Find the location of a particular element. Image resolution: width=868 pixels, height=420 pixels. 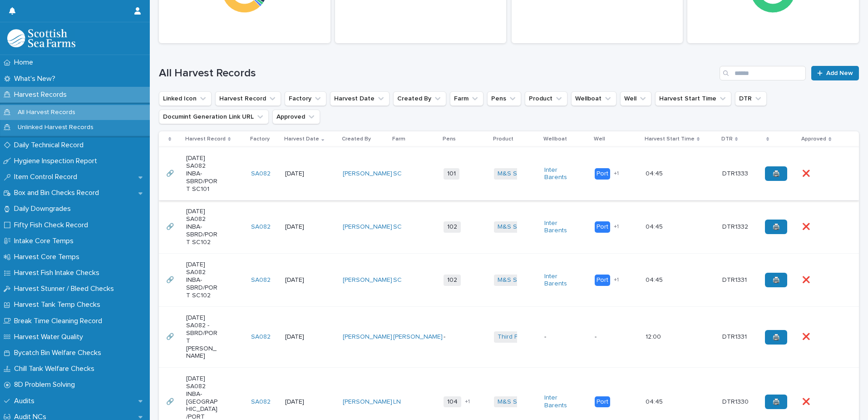

button: Documint Generation Link URL is located at coordinates (214, 117).